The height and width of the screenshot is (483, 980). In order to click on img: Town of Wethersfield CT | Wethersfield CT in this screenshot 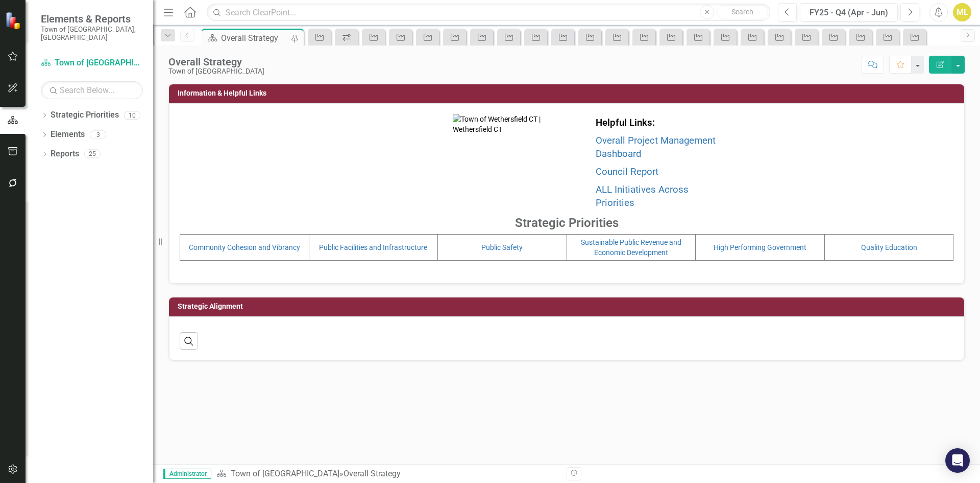, I will do `click(501, 162)`.